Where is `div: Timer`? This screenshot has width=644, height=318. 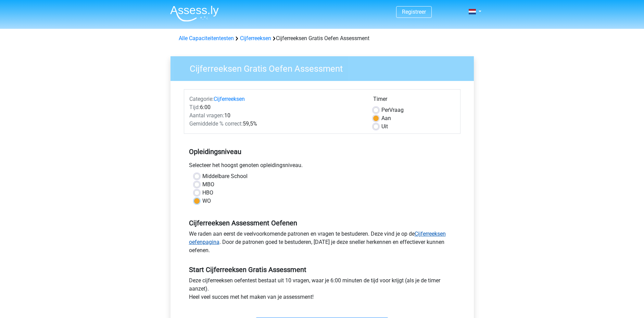 div: Timer is located at coordinates (414, 101).